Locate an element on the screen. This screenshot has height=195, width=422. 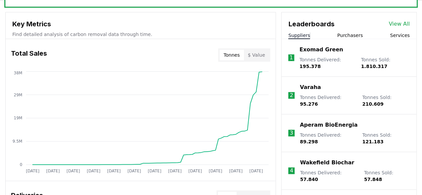
tspan: 19M is located at coordinates (18, 118).